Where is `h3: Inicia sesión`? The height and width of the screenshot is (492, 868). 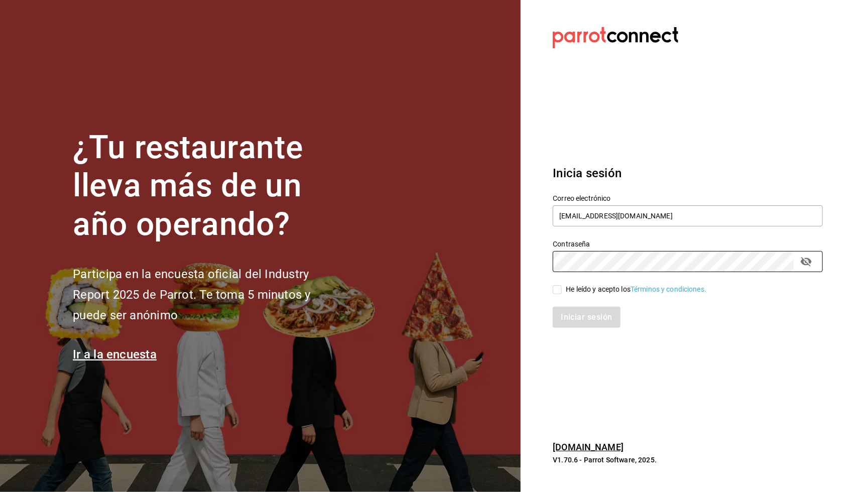 h3: Inicia sesión is located at coordinates (688, 174).